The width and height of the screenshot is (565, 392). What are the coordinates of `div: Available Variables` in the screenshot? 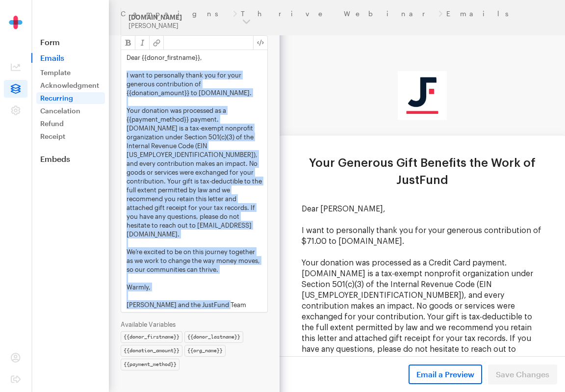 It's located at (194, 324).